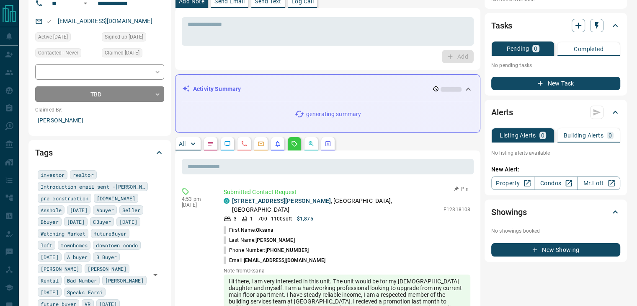 The width and height of the screenshot is (637, 306). Describe the element at coordinates (555, 183) in the screenshot. I see `a: Condos` at that location.